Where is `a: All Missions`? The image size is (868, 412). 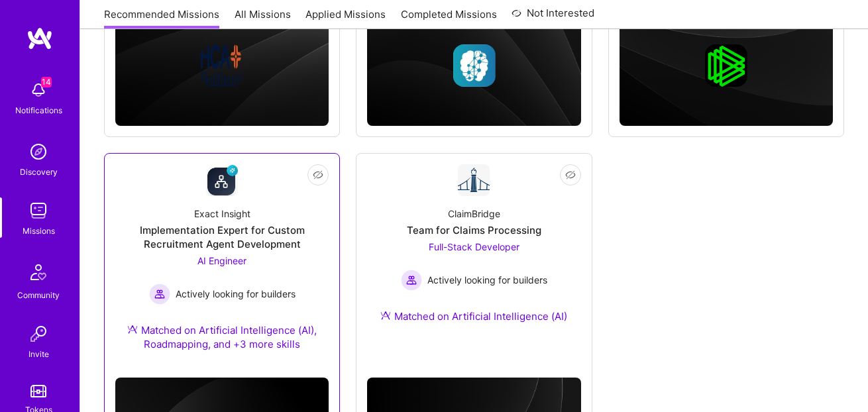 a: All Missions is located at coordinates (263, 18).